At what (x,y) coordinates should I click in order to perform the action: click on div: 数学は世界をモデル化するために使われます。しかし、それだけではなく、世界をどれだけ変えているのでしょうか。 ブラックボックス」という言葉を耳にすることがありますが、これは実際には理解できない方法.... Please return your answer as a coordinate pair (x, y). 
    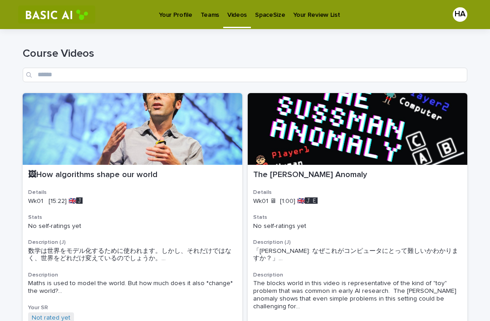
    Looking at the image, I should click on (132, 255).